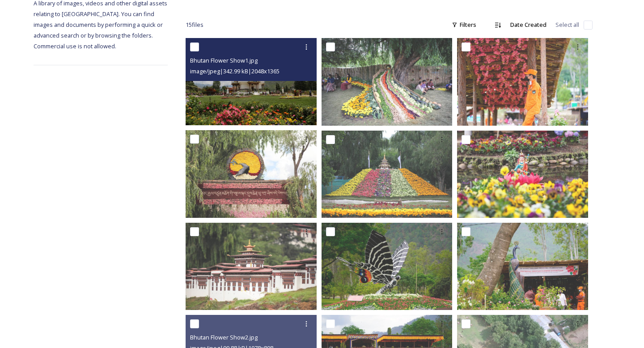 The height and width of the screenshot is (348, 644). Describe the element at coordinates (251, 267) in the screenshot. I see `img: Bhutan Flower Show15.jpg` at that location.